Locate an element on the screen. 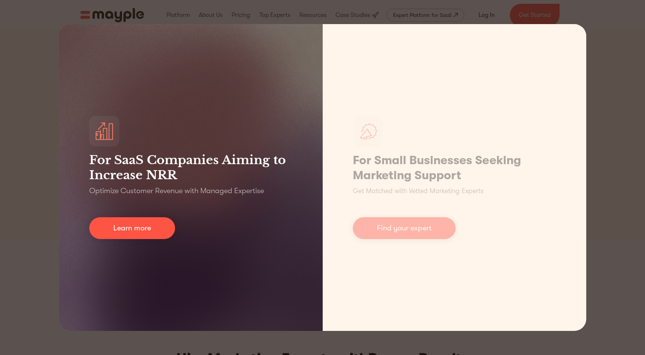  p: Optimize Customer Revenue with Managed Expertise is located at coordinates (177, 191).